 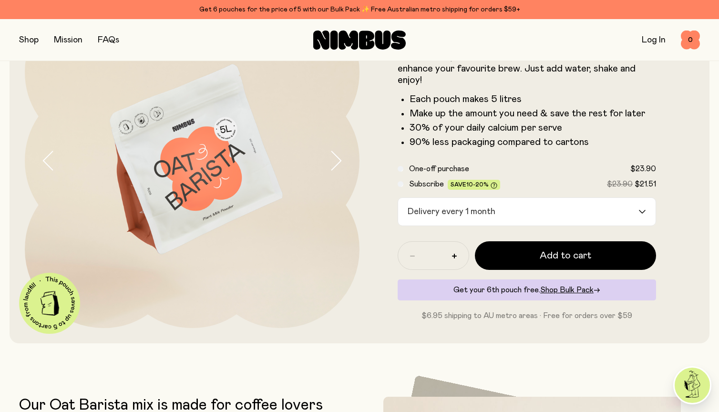 What do you see at coordinates (527, 212) in the screenshot?
I see `div: Search for option` at bounding box center [527, 212].